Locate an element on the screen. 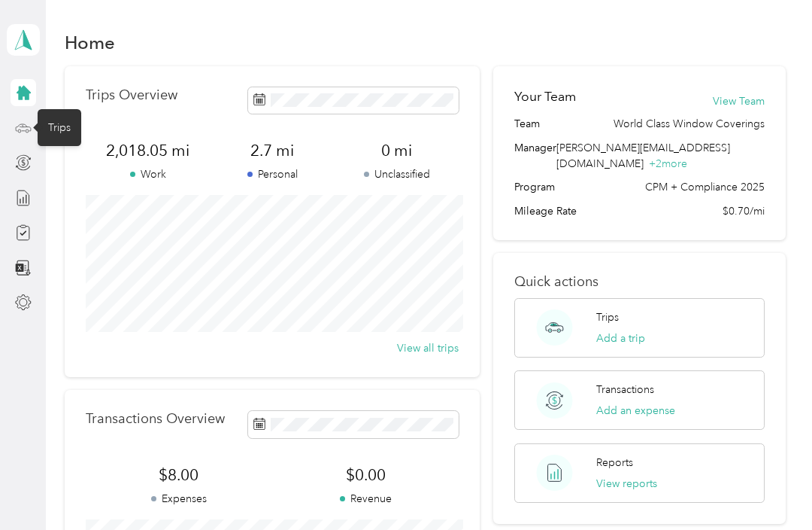 The image size is (812, 530). span: Program is located at coordinates (535, 186).